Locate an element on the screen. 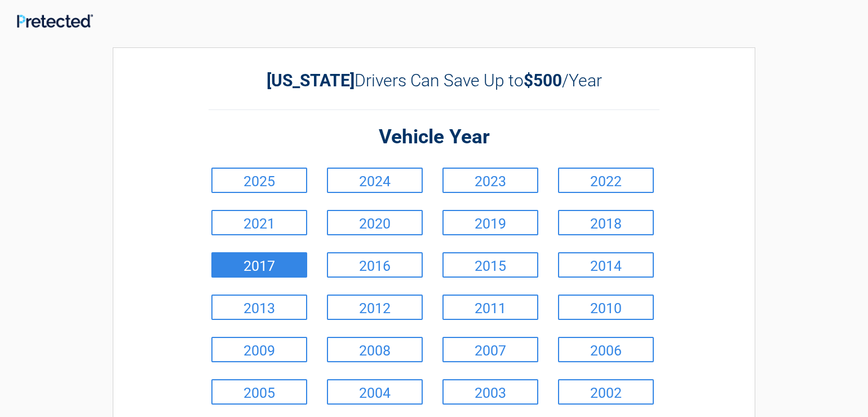 The image size is (868, 417). a: 2007 is located at coordinates (490, 349).